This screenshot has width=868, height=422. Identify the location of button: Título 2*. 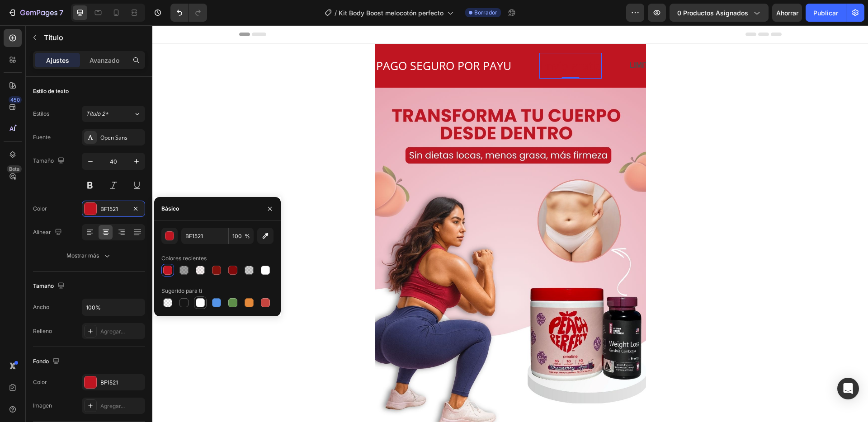
(114, 114).